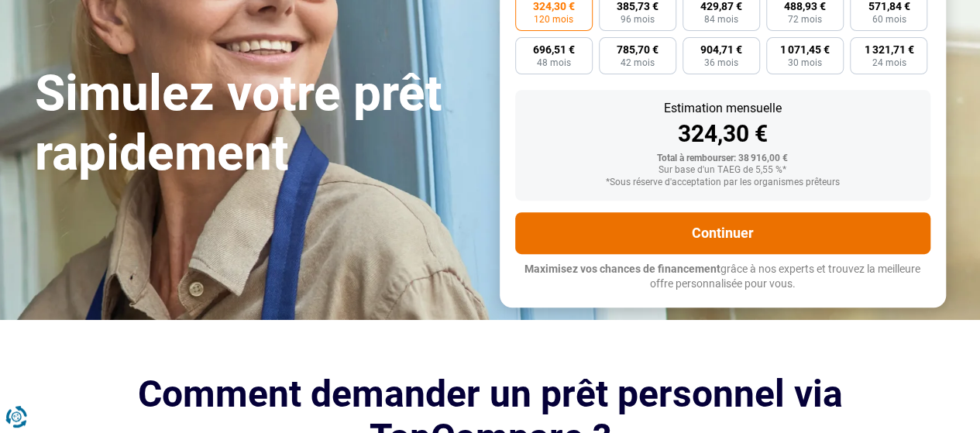 Image resolution: width=980 pixels, height=433 pixels. Describe the element at coordinates (722, 134) in the screenshot. I see `div: 324,30 €` at that location.